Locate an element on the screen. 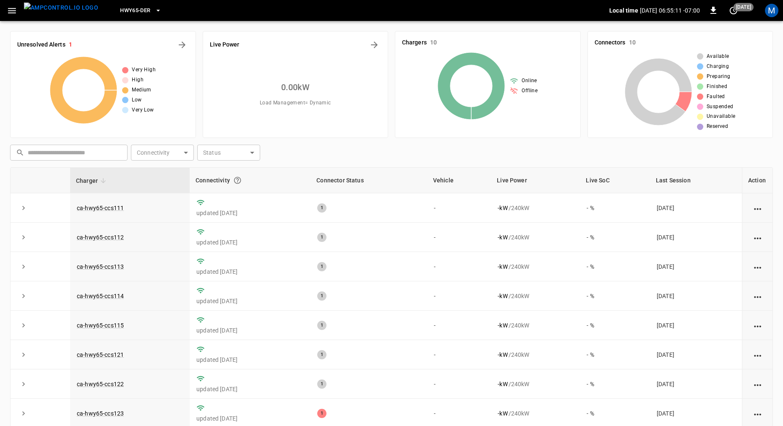  a: ca-hwy65-ccs115 is located at coordinates (100, 326).